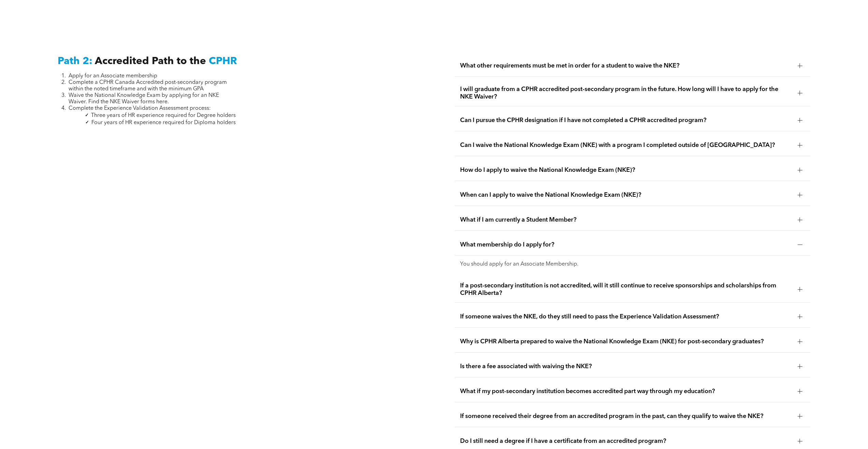  I want to click on span: Accredited Path to the, so click(150, 61).